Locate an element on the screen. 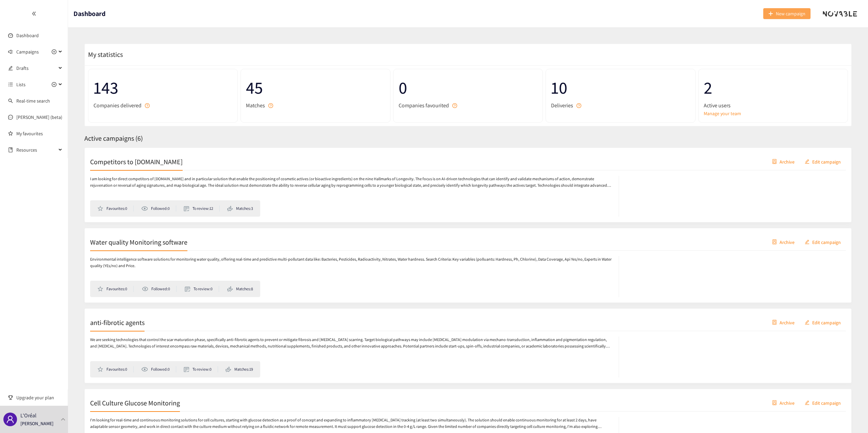 The image size is (868, 433). span: Companies delivered is located at coordinates (117, 105).